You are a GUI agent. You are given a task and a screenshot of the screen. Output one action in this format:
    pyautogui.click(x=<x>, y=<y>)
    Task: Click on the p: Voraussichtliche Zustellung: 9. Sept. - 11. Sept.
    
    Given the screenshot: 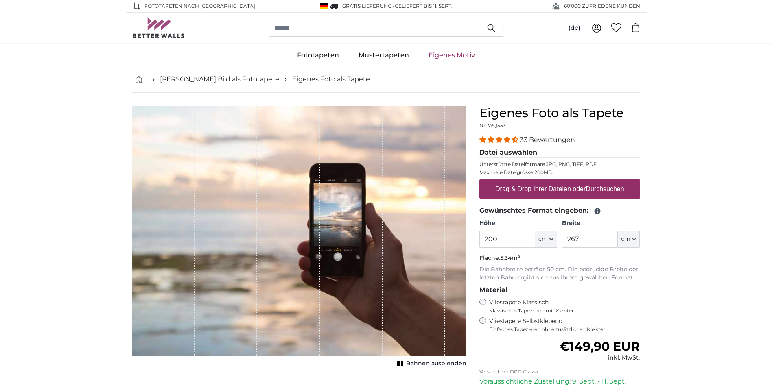 What is the action you would take?
    pyautogui.click(x=560, y=382)
    